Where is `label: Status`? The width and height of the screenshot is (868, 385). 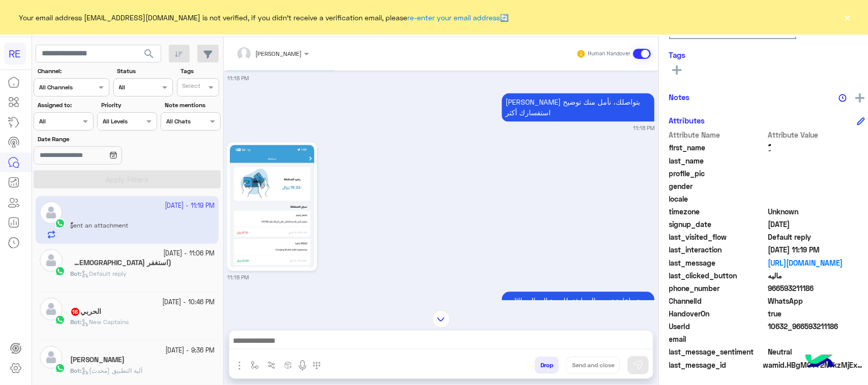
label: Status is located at coordinates (145, 71).